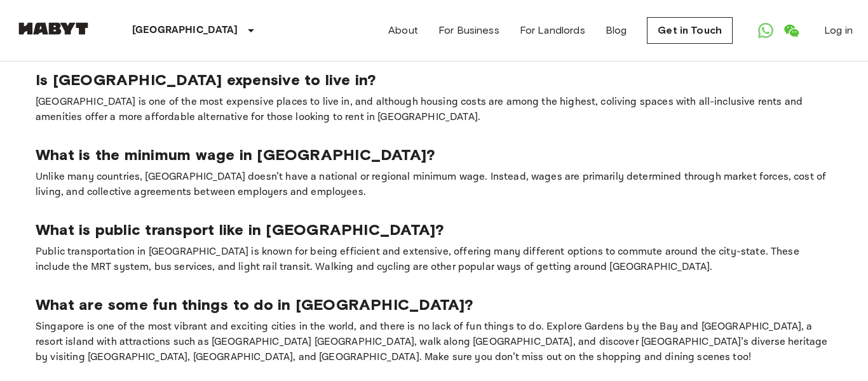  Describe the element at coordinates (434, 342) in the screenshot. I see `p: Singapore is one of the most vibrant and exciting cities in the world, and there is no lack of fu...` at that location.